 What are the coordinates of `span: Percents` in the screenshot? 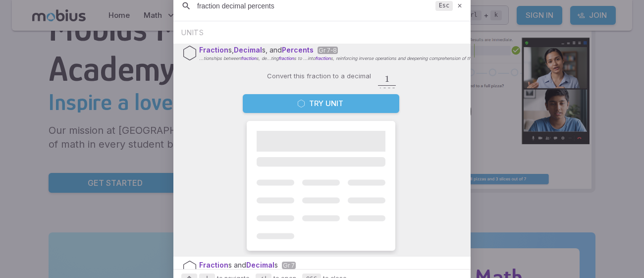 It's located at (298, 49).